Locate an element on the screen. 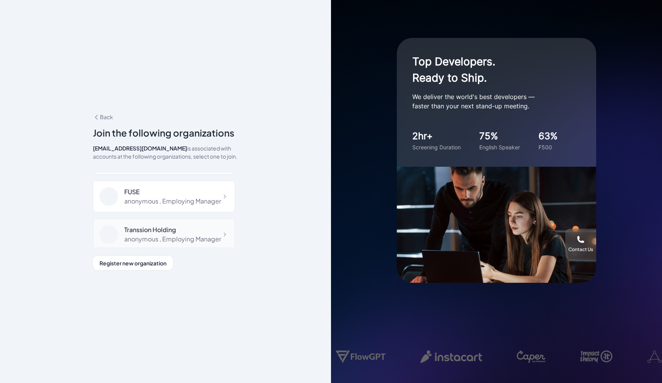 The width and height of the screenshot is (662, 383). span: is associated with accounts at the following organizations, select one to join. is located at coordinates (165, 152).